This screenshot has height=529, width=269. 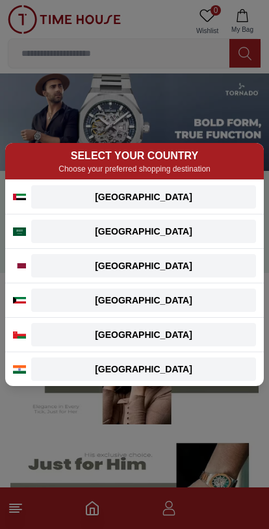 I want to click on img: India flag, so click(x=20, y=369).